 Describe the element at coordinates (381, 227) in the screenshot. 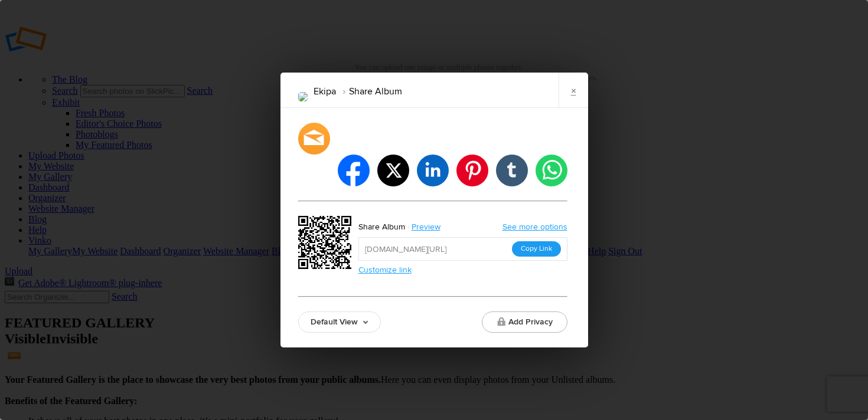

I see `div: Share Album` at that location.